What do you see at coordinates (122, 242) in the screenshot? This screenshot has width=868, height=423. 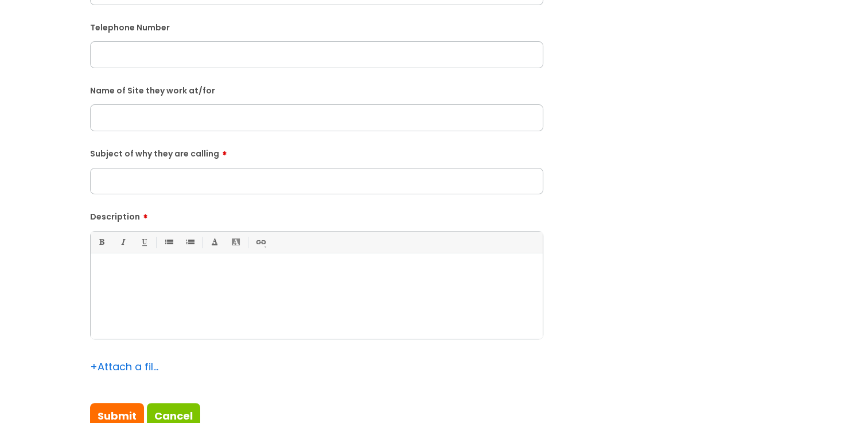 I see `a: Italic (Ctrl-I)` at bounding box center [122, 242].